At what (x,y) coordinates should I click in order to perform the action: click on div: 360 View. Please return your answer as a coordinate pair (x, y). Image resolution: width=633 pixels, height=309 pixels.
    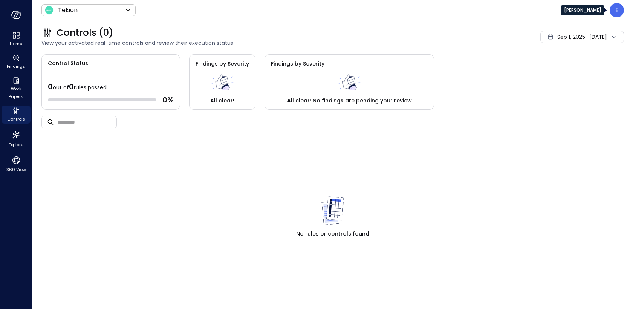
    Looking at the image, I should click on (16, 164).